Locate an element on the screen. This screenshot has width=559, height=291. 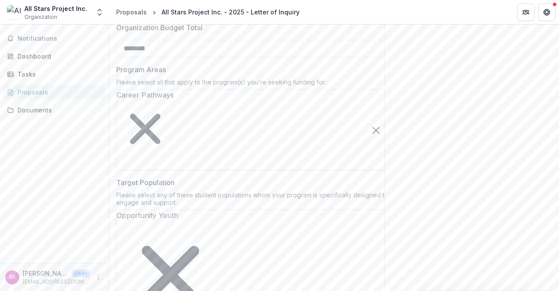
button: Notifications is located at coordinates (54, 38).